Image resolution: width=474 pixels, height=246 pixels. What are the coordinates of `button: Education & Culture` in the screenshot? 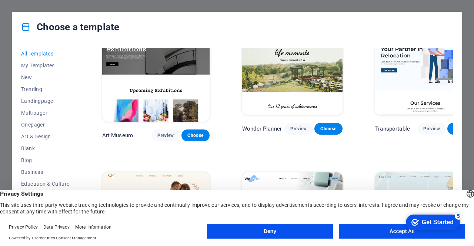 It's located at (45, 184).